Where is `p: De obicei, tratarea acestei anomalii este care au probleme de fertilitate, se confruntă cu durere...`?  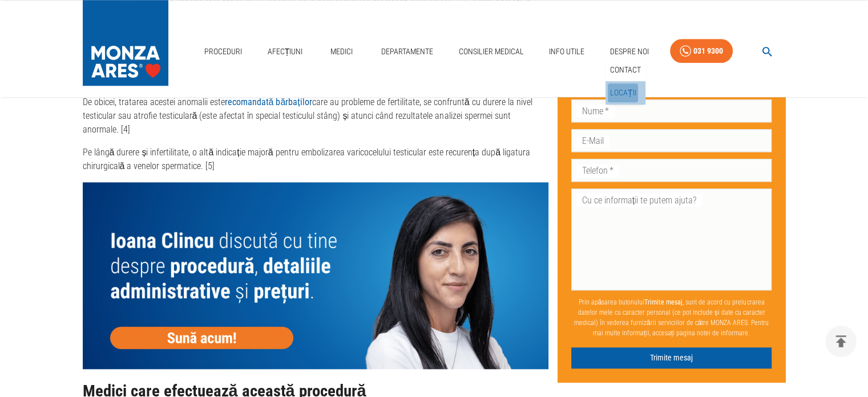 p: De obicei, tratarea acestei anomalii este care au probleme de fertilitate, se confruntă cu durere... is located at coordinates (316, 116).